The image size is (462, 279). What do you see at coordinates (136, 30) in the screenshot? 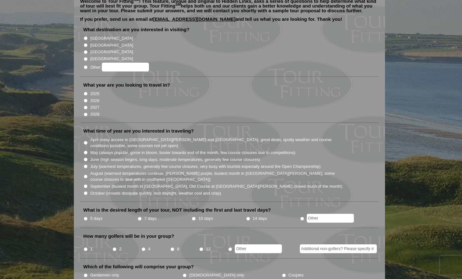
I see `label: What destination are you interested in visiting?` at bounding box center [136, 30].